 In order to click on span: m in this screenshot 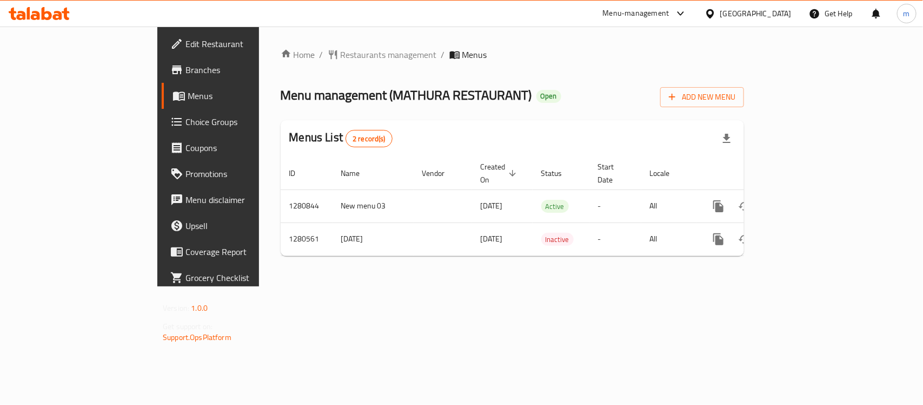, I will do `click(907, 14)`.